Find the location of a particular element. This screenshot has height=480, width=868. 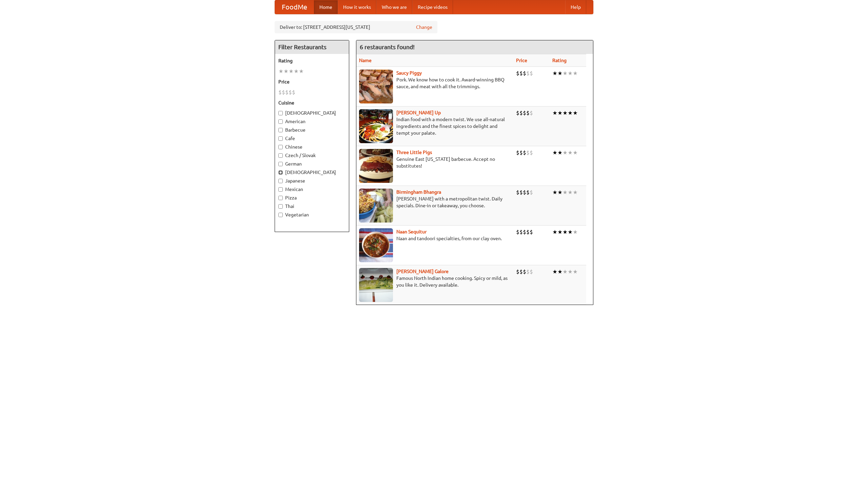

b: Saucy Piggy is located at coordinates (409, 73).